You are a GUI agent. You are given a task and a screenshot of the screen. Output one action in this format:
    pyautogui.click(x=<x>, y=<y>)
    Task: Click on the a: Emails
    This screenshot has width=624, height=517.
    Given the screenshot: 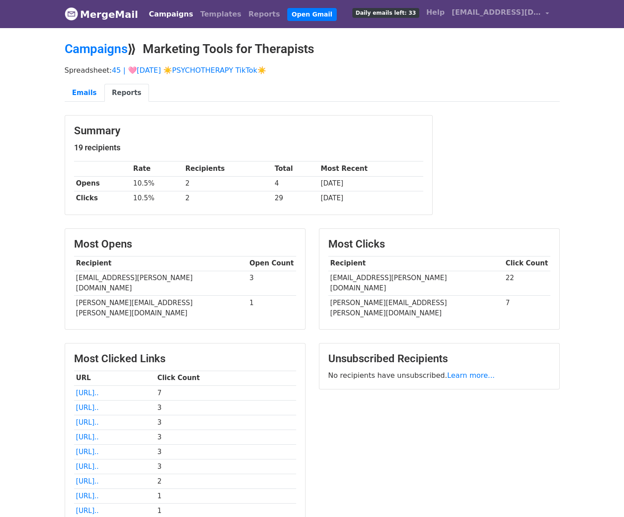 What is the action you would take?
    pyautogui.click(x=84, y=93)
    